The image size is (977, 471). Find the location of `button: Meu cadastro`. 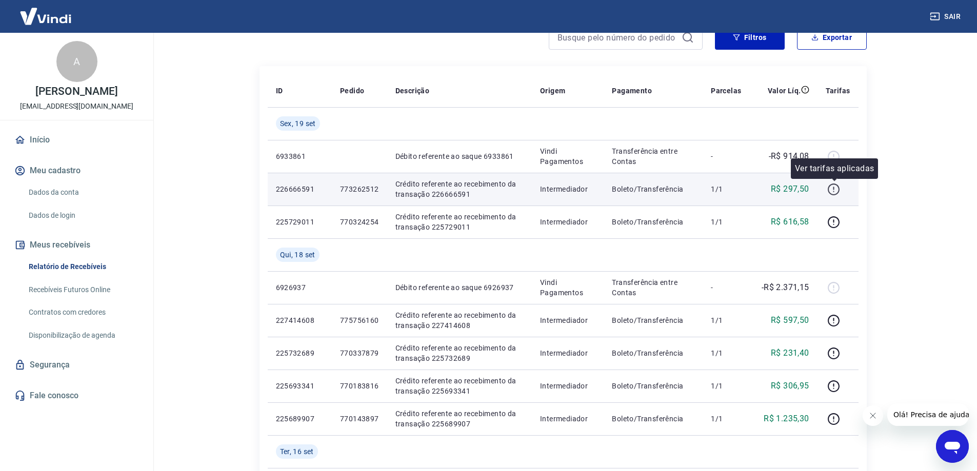

button: Meu cadastro is located at coordinates (76, 171).